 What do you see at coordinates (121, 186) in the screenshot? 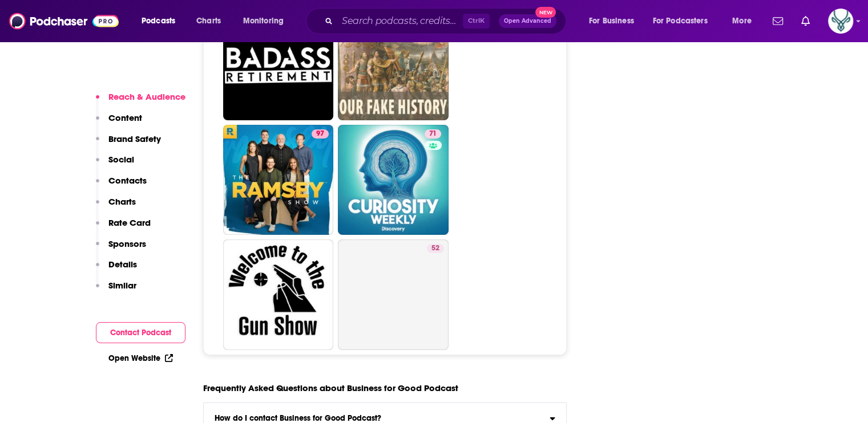
I see `button: Contacts` at bounding box center [121, 186].